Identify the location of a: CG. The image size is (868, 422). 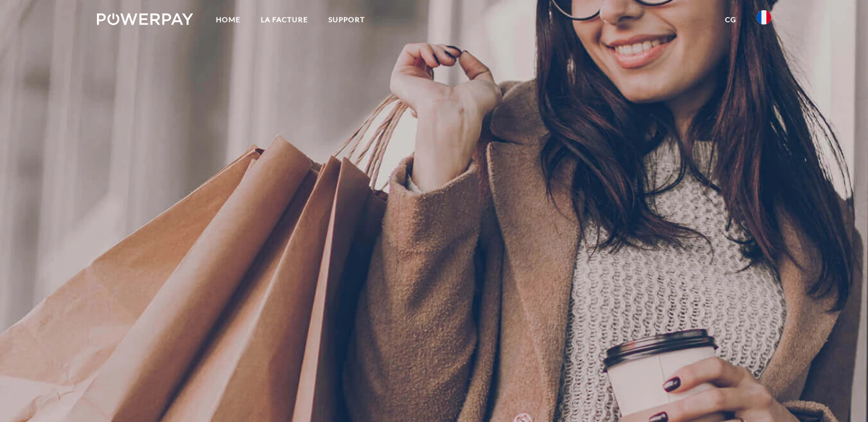
(731, 20).